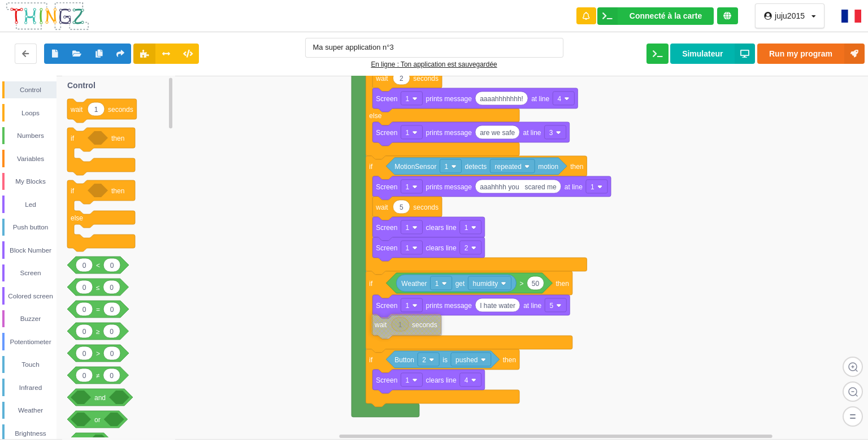 The width and height of the screenshot is (868, 447). I want to click on div: Tu es connecté au serveur de création de Thingz, so click(727, 16).